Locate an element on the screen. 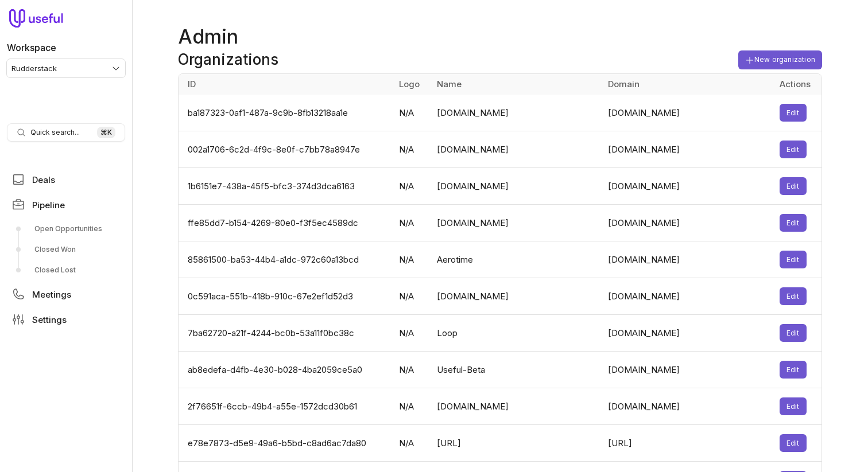  th: Domain is located at coordinates (686, 84).